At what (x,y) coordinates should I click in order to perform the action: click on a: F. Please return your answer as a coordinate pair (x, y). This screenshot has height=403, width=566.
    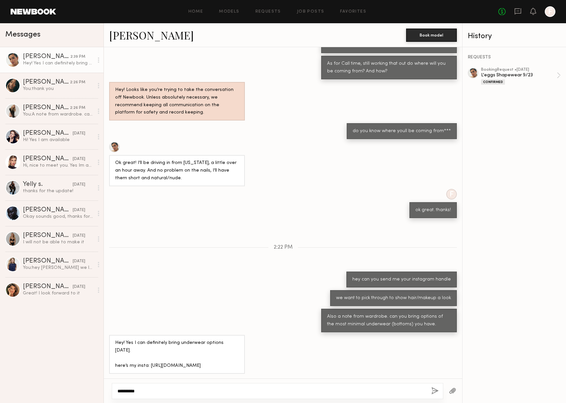
    Looking at the image, I should click on (550, 12).